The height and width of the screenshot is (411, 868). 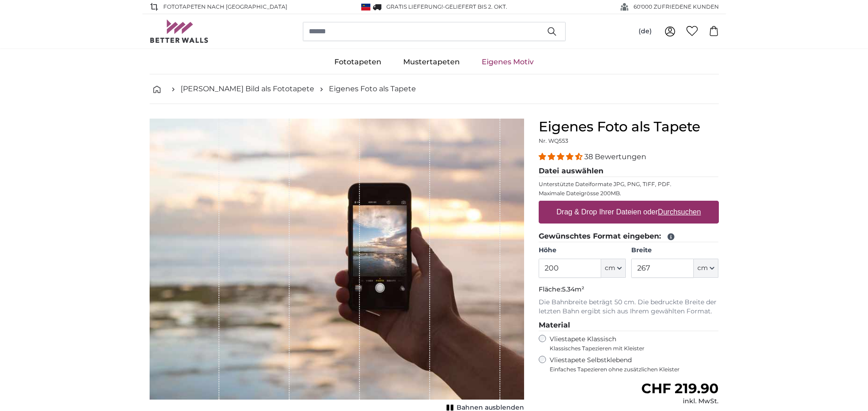 I want to click on label: Vliestapete Selbstklebend, so click(x=634, y=364).